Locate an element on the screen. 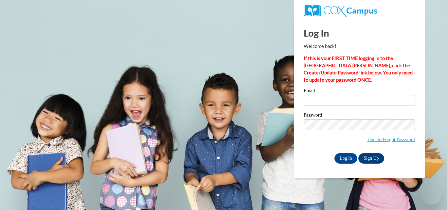 The height and width of the screenshot is (210, 447). label: Email is located at coordinates (359, 92).